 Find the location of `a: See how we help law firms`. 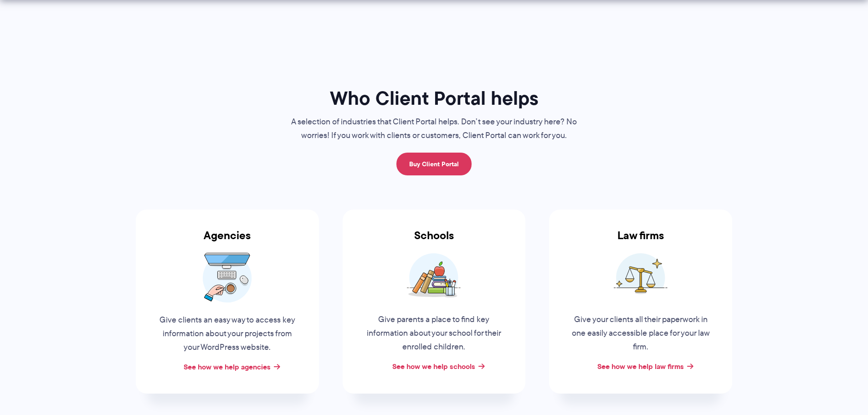

a: See how we help law firms is located at coordinates (641, 366).